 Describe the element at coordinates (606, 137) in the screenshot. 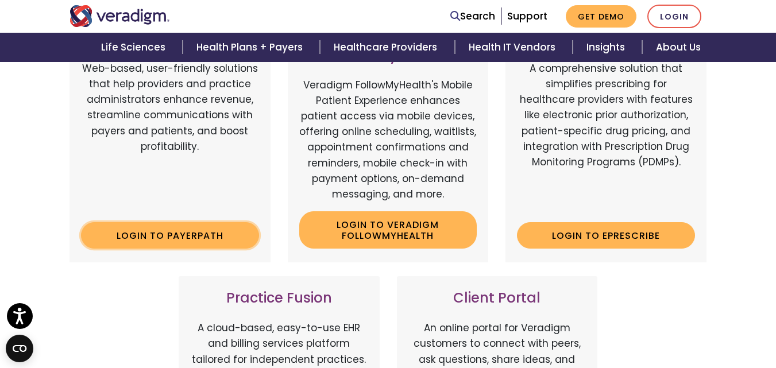

I see `p: A comprehensive solution that simplifies prescribing for healthcare providers with features like ...` at that location.